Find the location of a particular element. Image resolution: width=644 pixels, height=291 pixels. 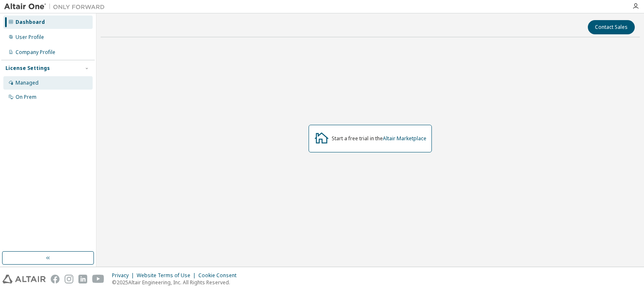

img: linkedin.svg is located at coordinates (83, 279).